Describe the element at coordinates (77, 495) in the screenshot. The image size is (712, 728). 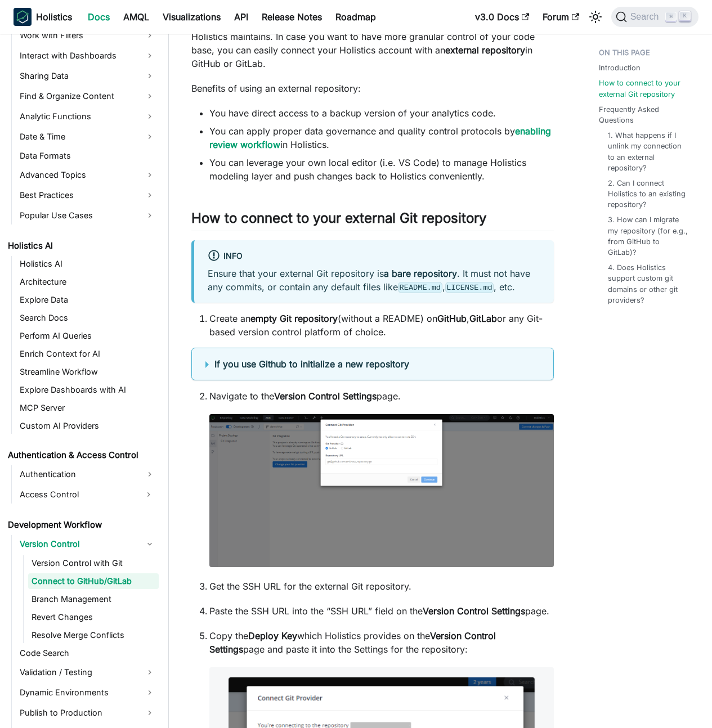
I see `a: Access Control` at that location.